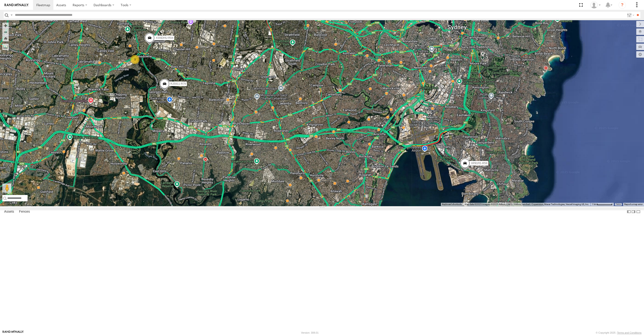 The image size is (644, 335). What do you see at coordinates (602, 205) in the screenshot?
I see `button: Map Scale: 1 km per 63 pixels` at bounding box center [602, 205].